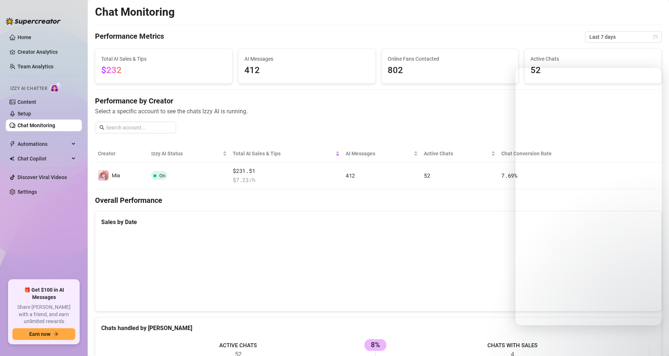 The width and height of the screenshot is (669, 356). I want to click on a: Home, so click(24, 37).